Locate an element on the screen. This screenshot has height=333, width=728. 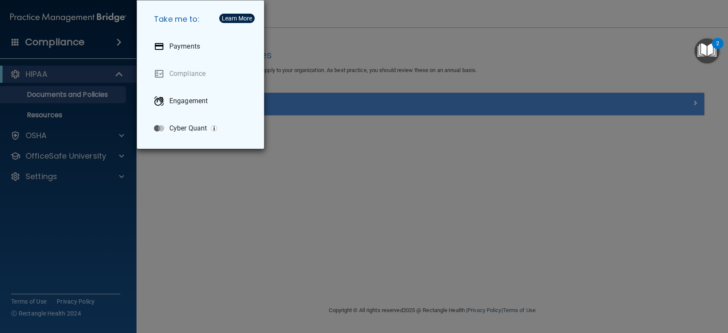
p: Payments is located at coordinates (185, 47).